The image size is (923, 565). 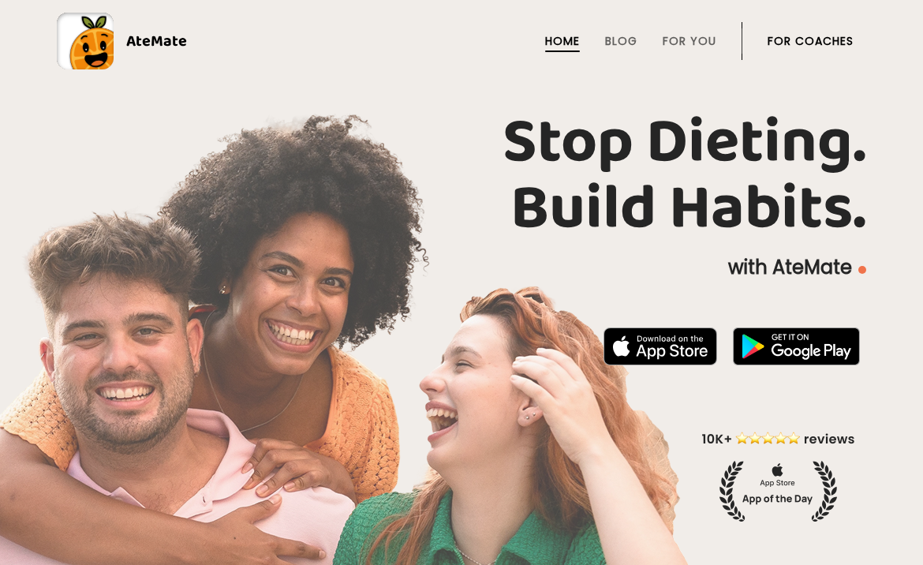 I want to click on a: Blog, so click(x=621, y=41).